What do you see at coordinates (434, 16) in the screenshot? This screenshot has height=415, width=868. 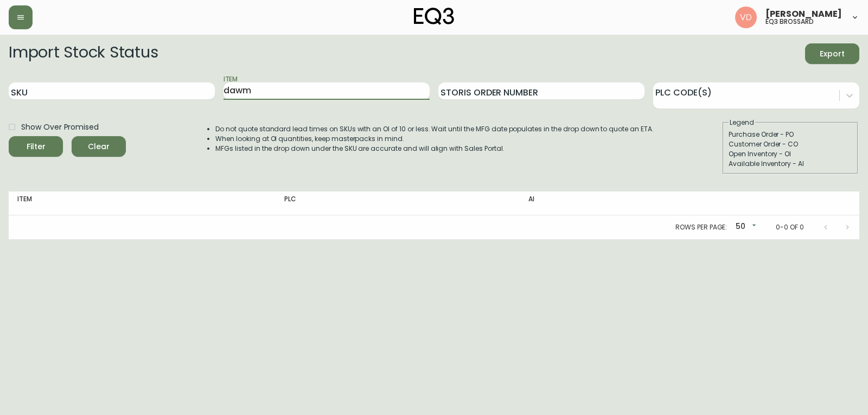 I see `img: logo` at bounding box center [434, 16].